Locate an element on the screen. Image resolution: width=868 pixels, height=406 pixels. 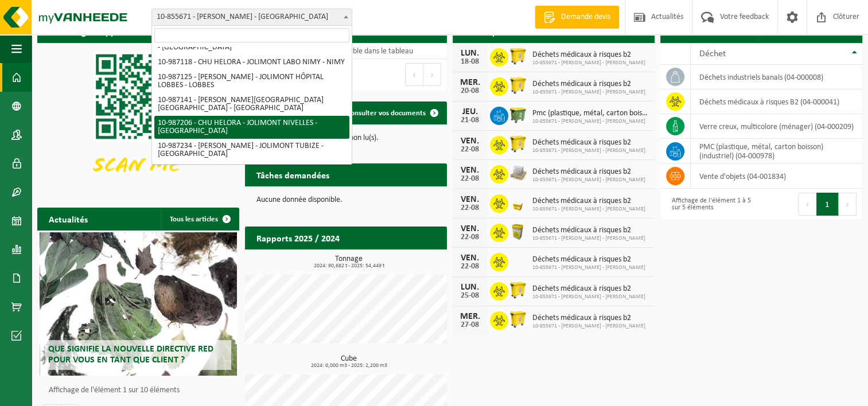
a: Que signifie la nouvelle directive RED pour vous en tant que client ? is located at coordinates (138, 304).